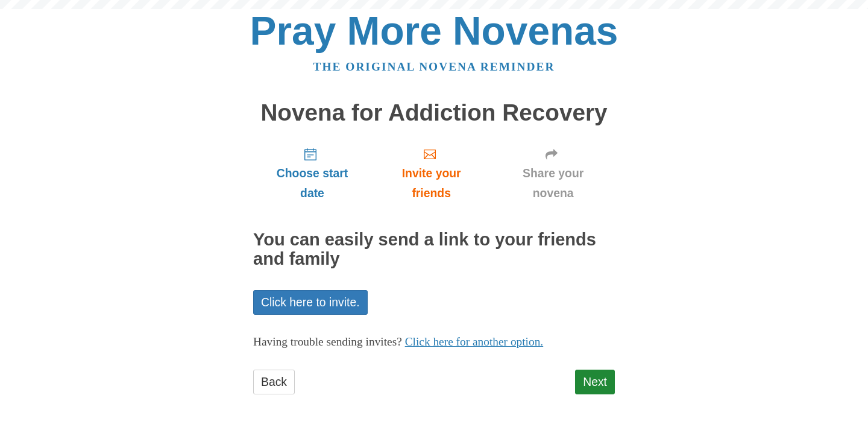 This screenshot has height=439, width=868. I want to click on span: Choose start date, so click(312, 183).